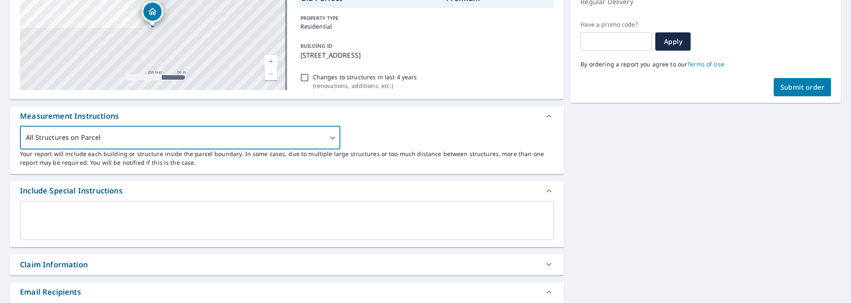 The image size is (851, 303). What do you see at coordinates (365, 77) in the screenshot?
I see `p: Changes to structures in last 4 years` at bounding box center [365, 77].